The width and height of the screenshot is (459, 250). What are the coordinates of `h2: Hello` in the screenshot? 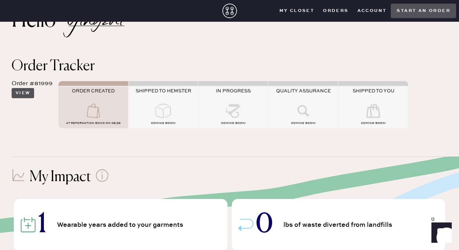 It's located at (40, 21).